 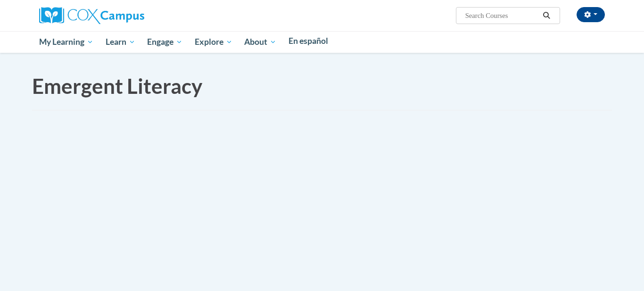 What do you see at coordinates (261, 42) in the screenshot?
I see `a: About` at bounding box center [261, 42].